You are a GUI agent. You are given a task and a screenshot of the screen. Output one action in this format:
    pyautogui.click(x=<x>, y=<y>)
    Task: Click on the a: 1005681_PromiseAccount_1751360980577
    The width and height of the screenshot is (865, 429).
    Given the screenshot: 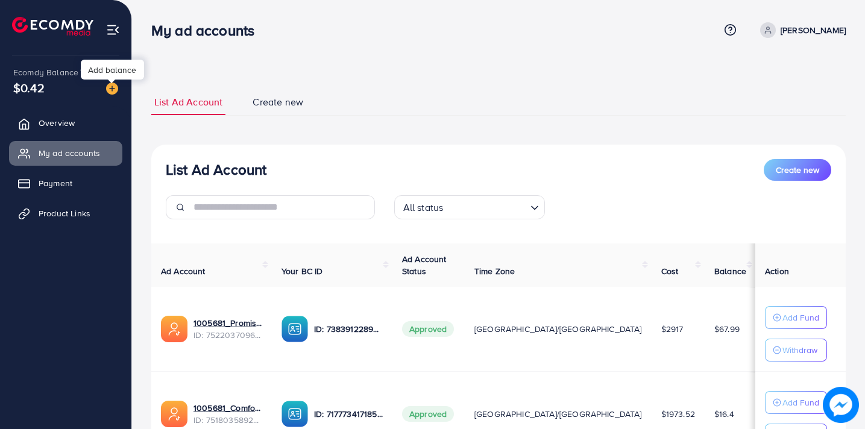 What is the action you would take?
    pyautogui.click(x=228, y=323)
    